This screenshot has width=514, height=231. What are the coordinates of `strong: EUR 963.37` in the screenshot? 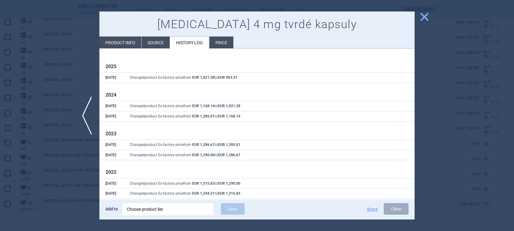 It's located at (228, 78).